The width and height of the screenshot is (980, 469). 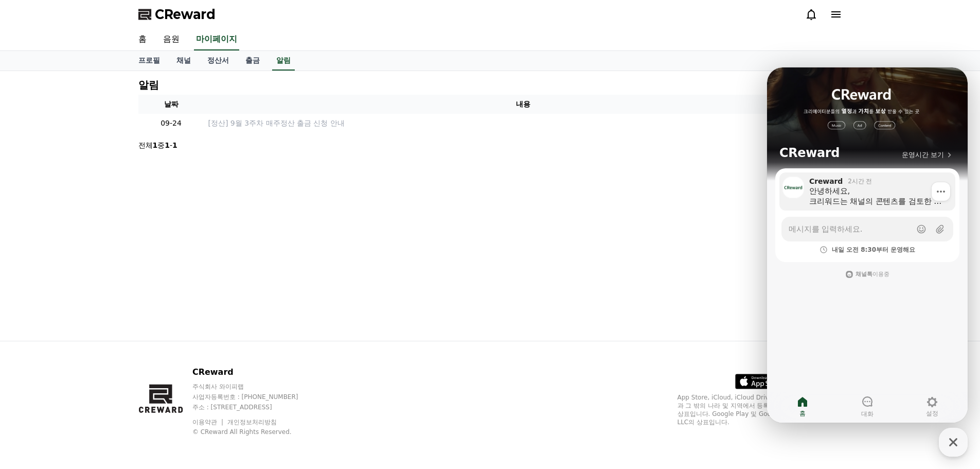 I want to click on a: [정산] 9월 3주차 매주정산 출금 신청 안내, so click(x=524, y=123).